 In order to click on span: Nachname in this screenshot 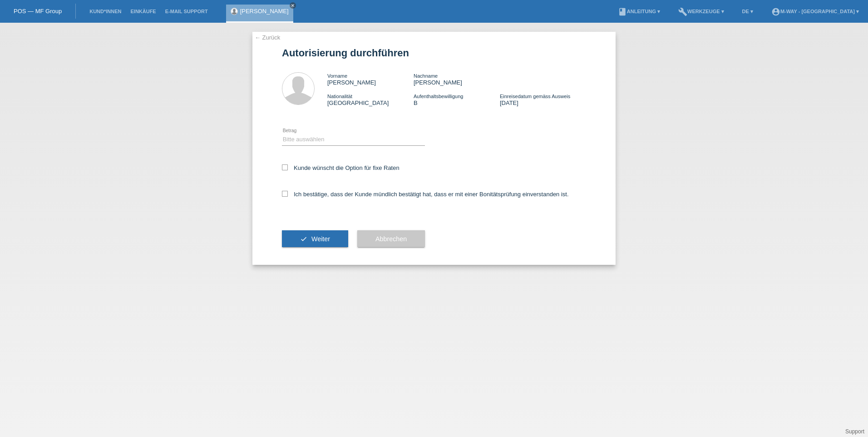, I will do `click(425, 76)`.